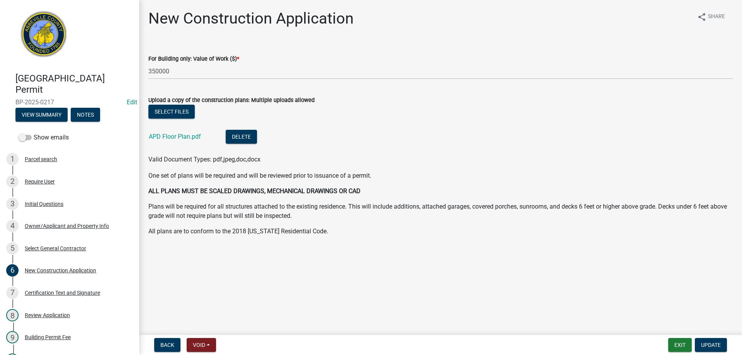 This screenshot has width=742, height=355. Describe the element at coordinates (44, 36) in the screenshot. I see `img: Abbeville County, South Carolina` at that location.